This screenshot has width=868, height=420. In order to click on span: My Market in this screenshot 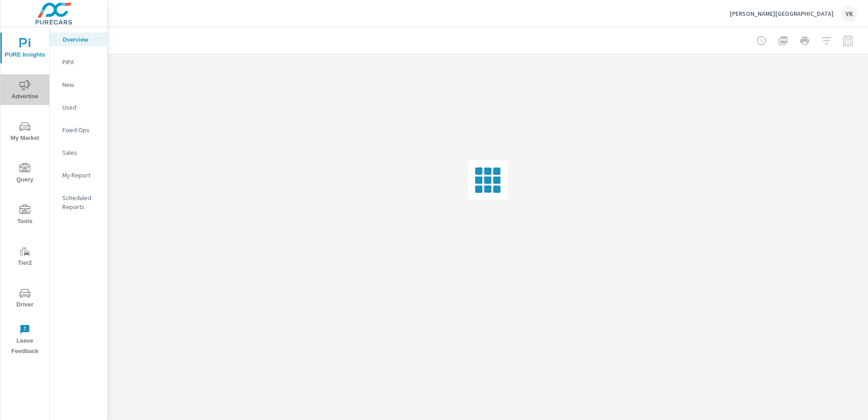, I will do `click(24, 132)`.